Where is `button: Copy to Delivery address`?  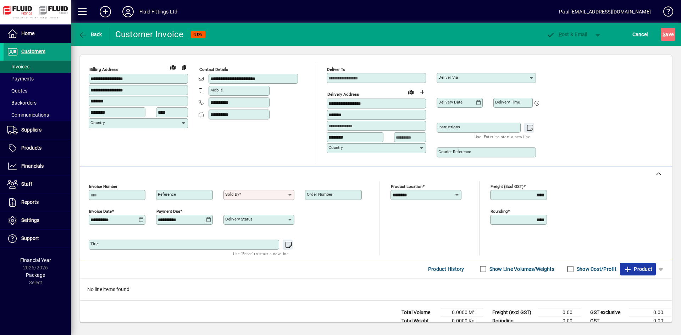
button: Copy to Delivery address is located at coordinates (184, 67).